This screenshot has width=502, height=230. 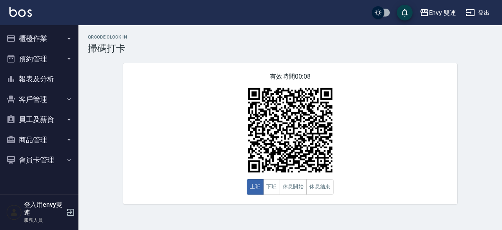 I want to click on button: 休息結束, so click(x=320, y=186).